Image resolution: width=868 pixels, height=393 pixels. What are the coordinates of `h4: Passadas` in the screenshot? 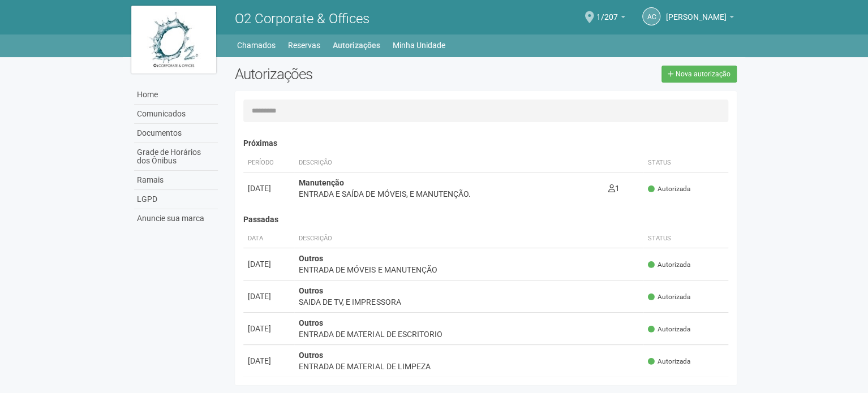 It's located at (486, 220).